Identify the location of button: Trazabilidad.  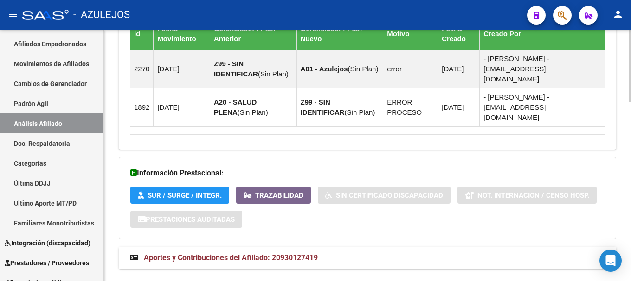
(273, 195).